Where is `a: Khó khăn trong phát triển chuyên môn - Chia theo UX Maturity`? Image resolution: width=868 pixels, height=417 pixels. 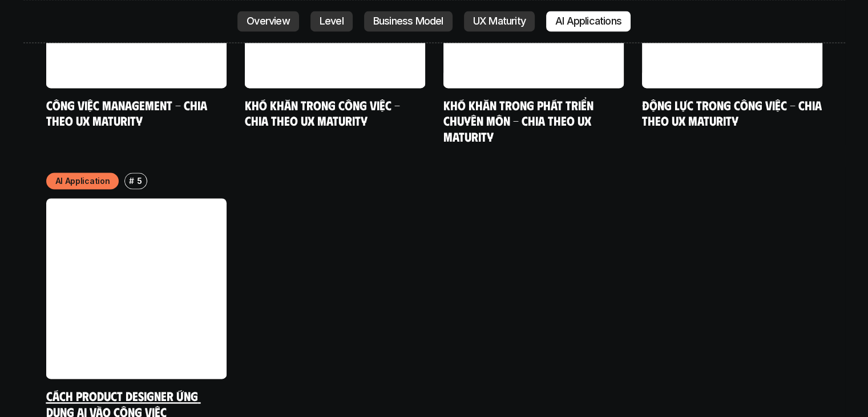
a: Khó khăn trong phát triển chuyên môn - Chia theo UX Maturity is located at coordinates (520, 120).